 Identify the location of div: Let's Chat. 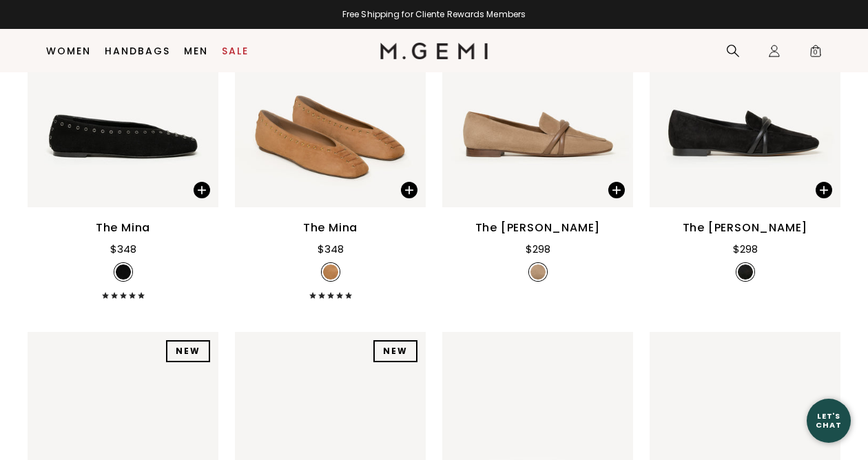
(828, 420).